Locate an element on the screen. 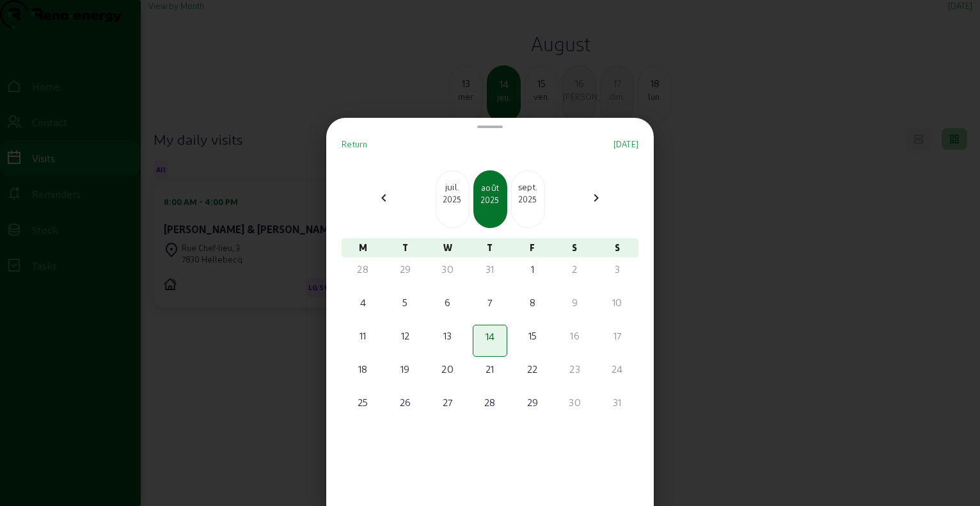 The width and height of the screenshot is (980, 506). div: 27 is located at coordinates (448, 402).